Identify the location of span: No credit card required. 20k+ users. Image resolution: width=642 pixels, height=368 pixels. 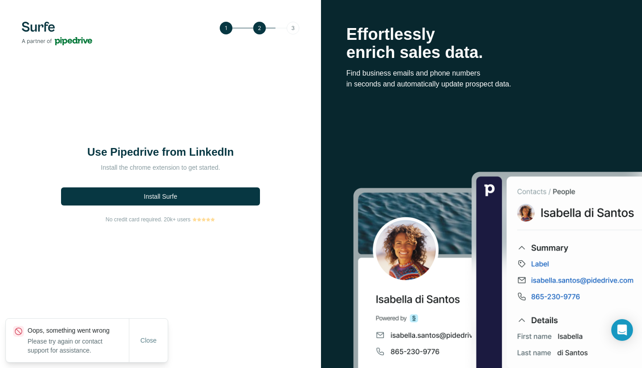
(148, 219).